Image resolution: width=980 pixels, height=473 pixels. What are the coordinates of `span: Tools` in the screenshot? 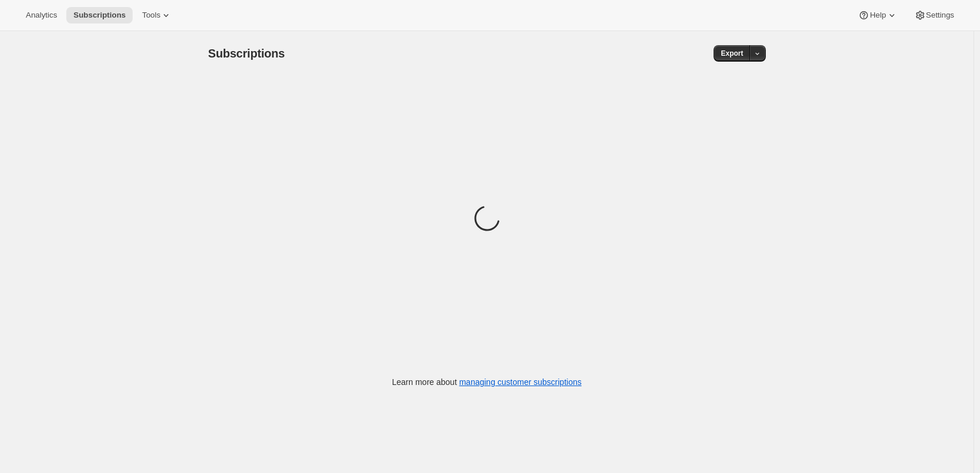 It's located at (151, 15).